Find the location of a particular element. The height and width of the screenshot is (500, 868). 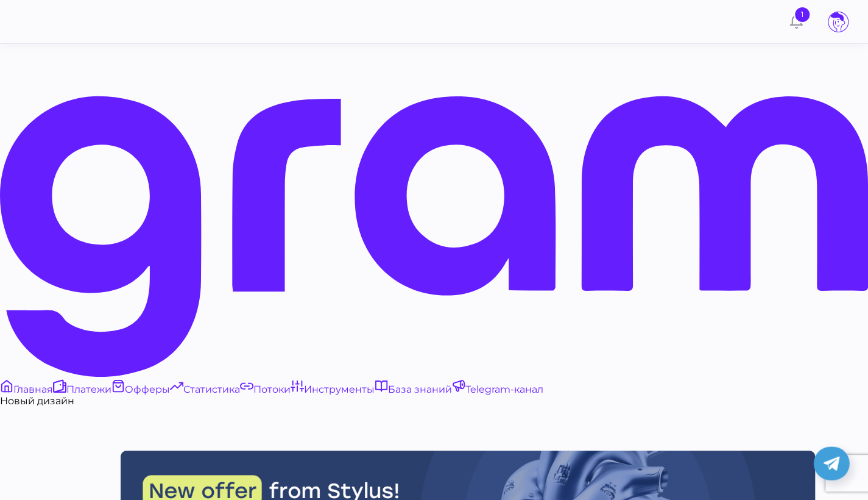

span: Офферы is located at coordinates (147, 388).